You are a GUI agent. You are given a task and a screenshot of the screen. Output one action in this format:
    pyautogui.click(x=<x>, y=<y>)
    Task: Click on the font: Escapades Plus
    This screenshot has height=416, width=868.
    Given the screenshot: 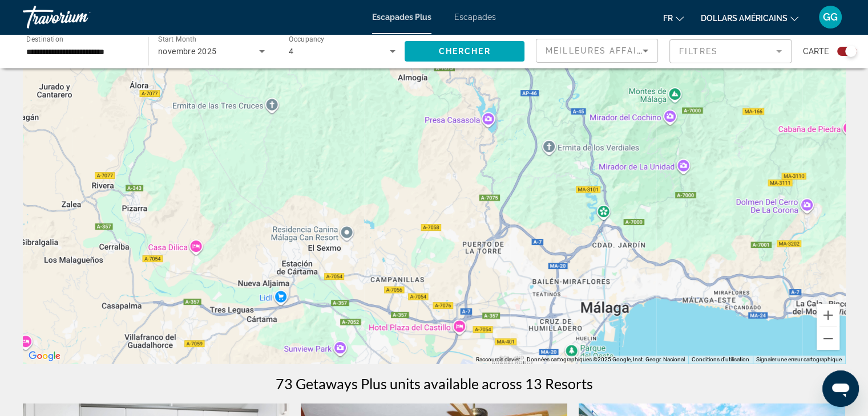 What is the action you would take?
    pyautogui.click(x=402, y=17)
    